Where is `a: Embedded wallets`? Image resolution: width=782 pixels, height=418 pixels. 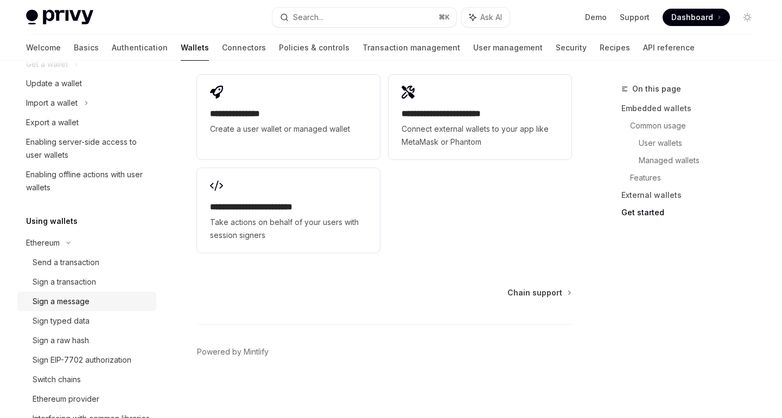 a: Embedded wallets is located at coordinates (693, 109).